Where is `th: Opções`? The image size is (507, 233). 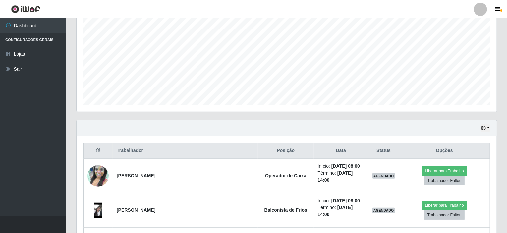
th: Opções is located at coordinates (445, 151).